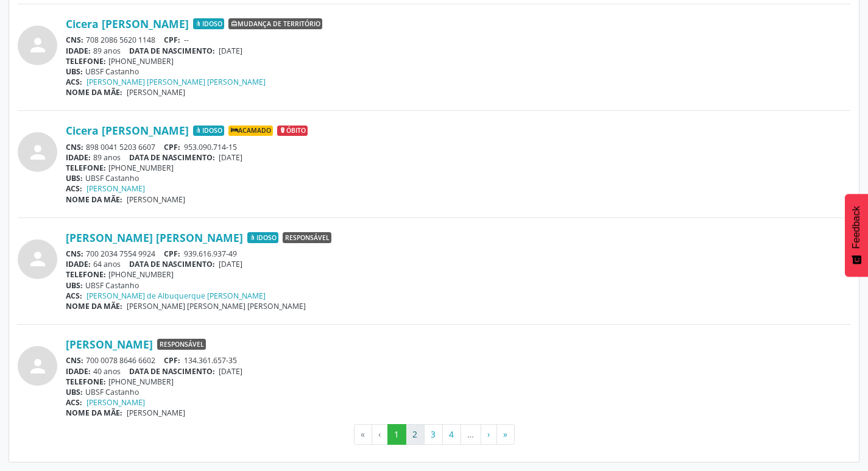  I want to click on span: 939.616.937-49, so click(210, 253).